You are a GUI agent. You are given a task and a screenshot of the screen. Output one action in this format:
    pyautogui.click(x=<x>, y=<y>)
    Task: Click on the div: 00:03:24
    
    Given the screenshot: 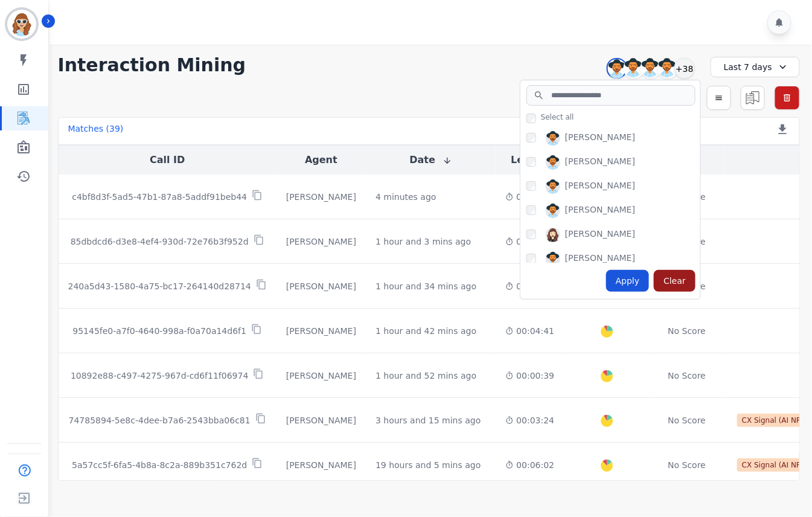 What is the action you would take?
    pyautogui.click(x=529, y=421)
    